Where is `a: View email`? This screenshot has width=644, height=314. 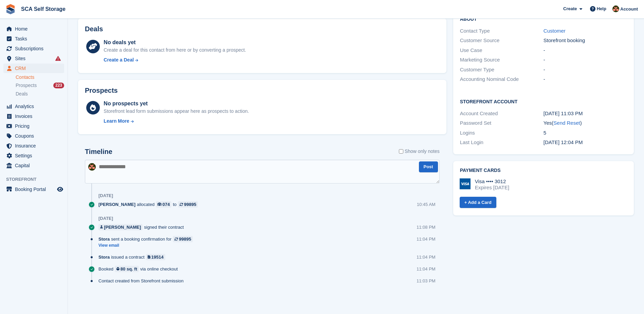 a: View email is located at coordinates (147, 245).